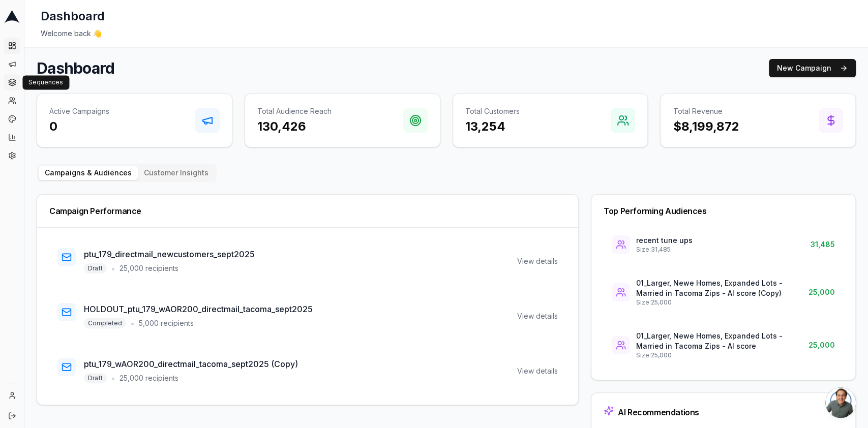 This screenshot has height=428, width=868. What do you see at coordinates (723, 211) in the screenshot?
I see `div: Top Performing Audiences` at bounding box center [723, 211].